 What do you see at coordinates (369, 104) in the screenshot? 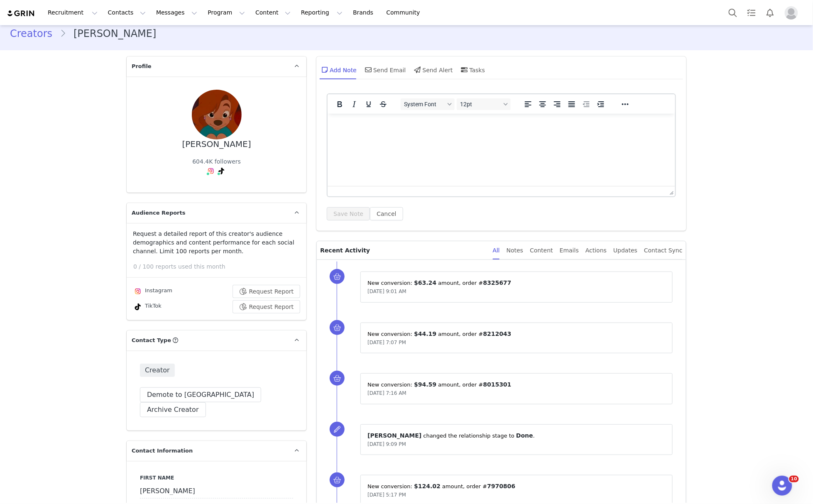
I see `button: Underline` at bounding box center [369, 104].